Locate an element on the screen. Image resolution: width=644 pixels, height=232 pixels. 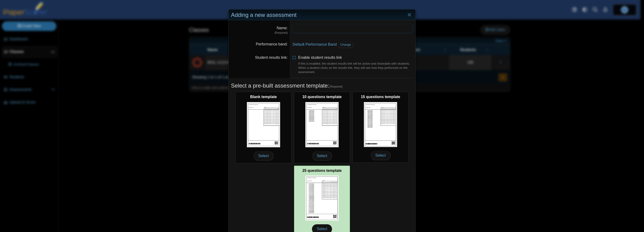
b: 15 questions template is located at coordinates (380, 97).